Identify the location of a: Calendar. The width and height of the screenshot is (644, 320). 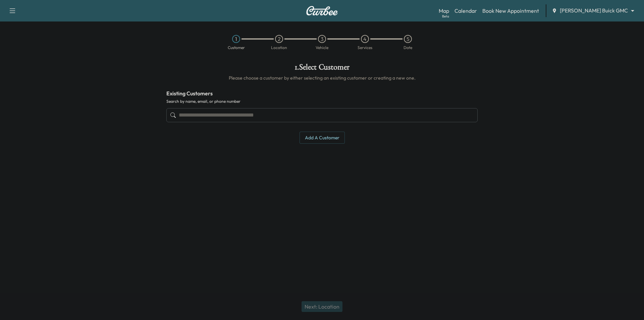
(466, 11).